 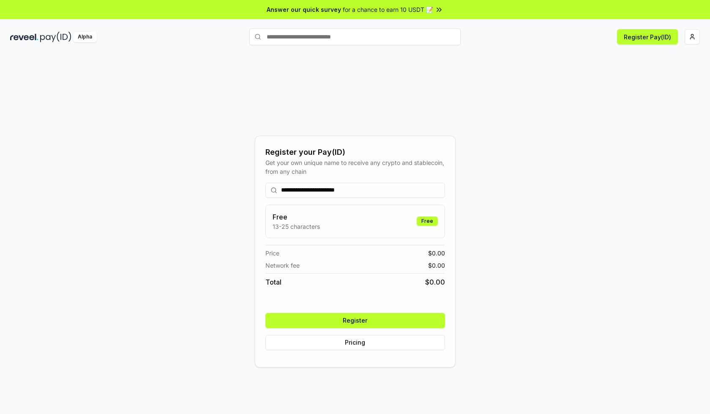 What do you see at coordinates (296, 217) in the screenshot?
I see `h3: Free` at bounding box center [296, 217].